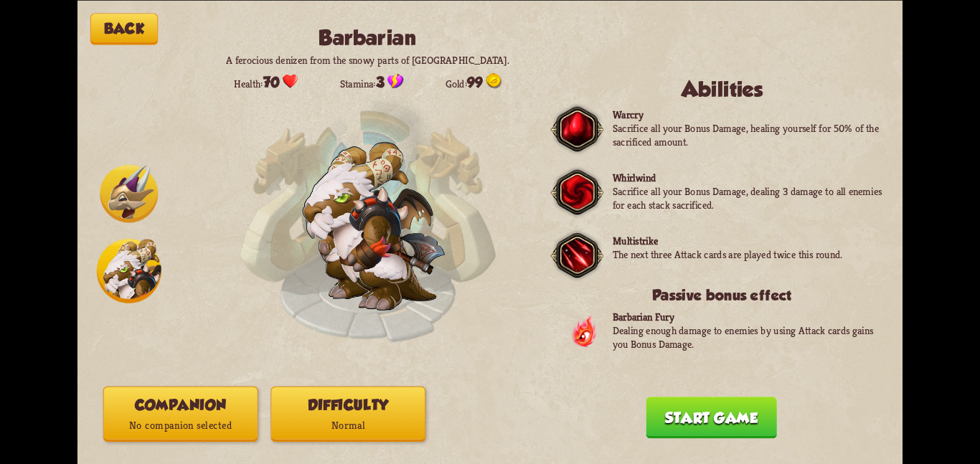 The height and width of the screenshot is (464, 980). I want to click on div: Gold:, so click(474, 81).